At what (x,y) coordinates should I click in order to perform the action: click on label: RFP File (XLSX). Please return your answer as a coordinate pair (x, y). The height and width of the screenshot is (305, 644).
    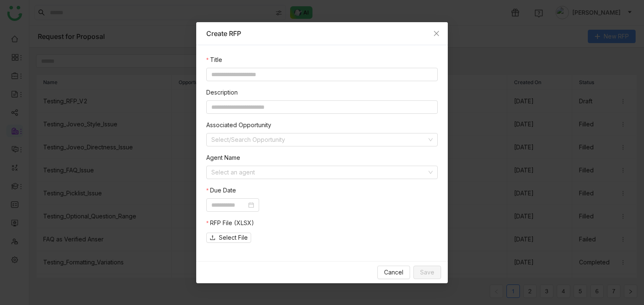
    Looking at the image, I should click on (230, 223).